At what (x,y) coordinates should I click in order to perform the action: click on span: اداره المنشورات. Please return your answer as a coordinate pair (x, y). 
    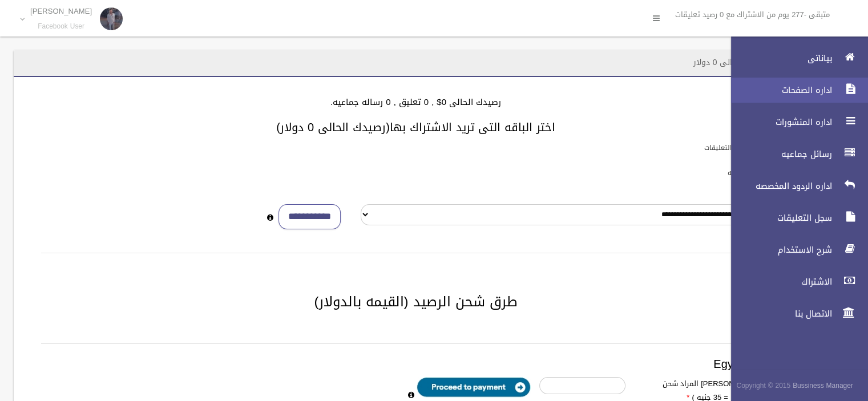
    Looking at the image, I should click on (779, 122).